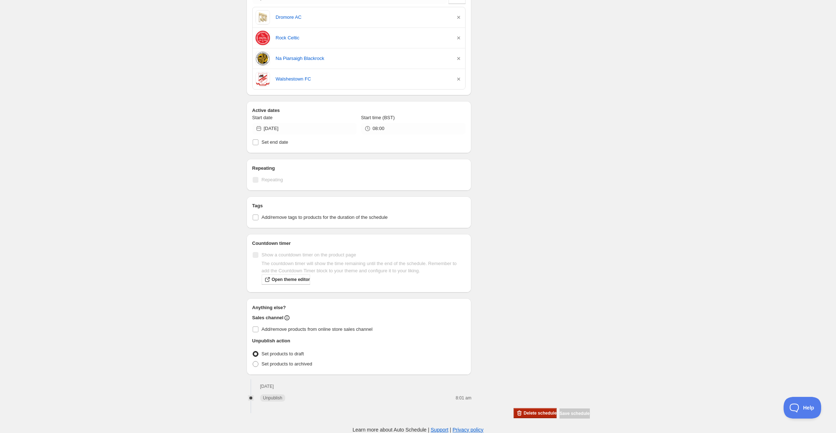 This screenshot has height=433, width=836. Describe the element at coordinates (362, 17) in the screenshot. I see `a: Dromore AC` at that location.